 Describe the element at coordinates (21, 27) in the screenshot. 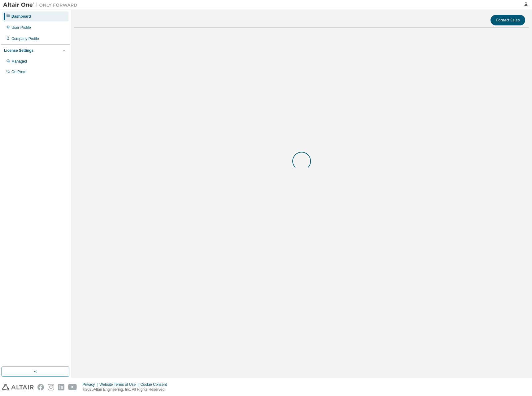

I see `div: User Profile` at that location.